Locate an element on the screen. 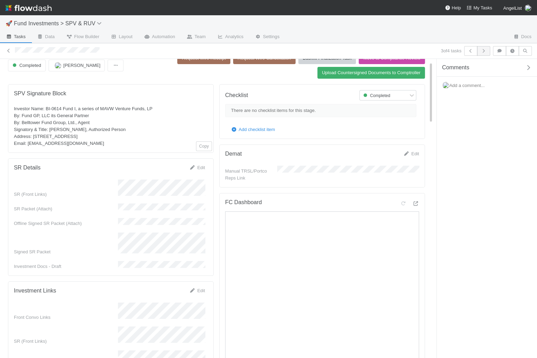 This screenshot has height=358, width=537. div: Help is located at coordinates (452, 8).